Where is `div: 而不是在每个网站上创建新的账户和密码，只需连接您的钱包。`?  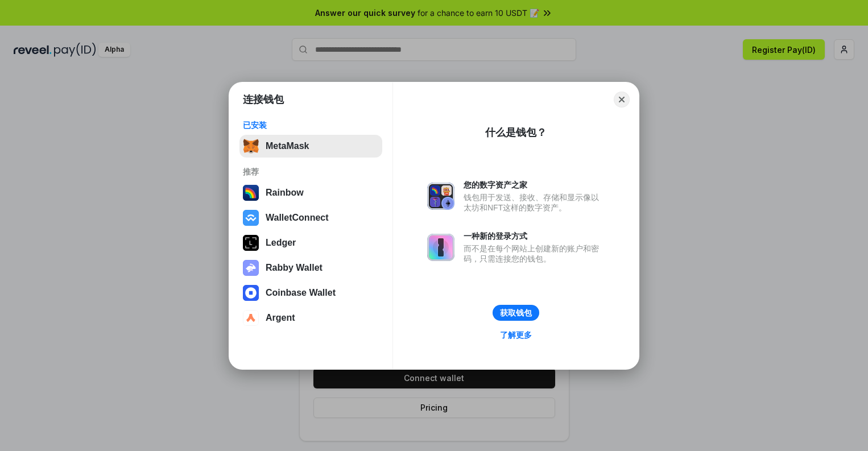 div: 而不是在每个网站上创建新的账户和密码，只需连接您的钱包。 is located at coordinates (534, 254).